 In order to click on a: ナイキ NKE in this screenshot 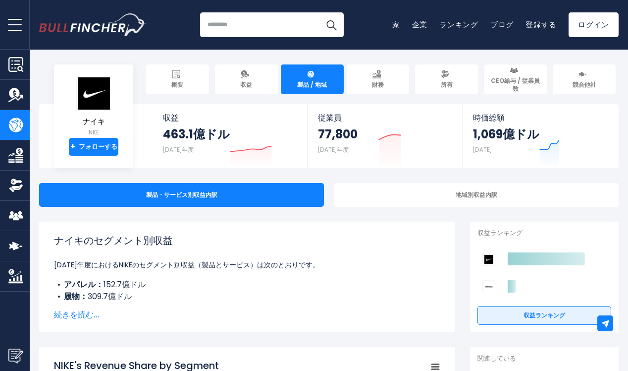, I will do `click(94, 107)`.